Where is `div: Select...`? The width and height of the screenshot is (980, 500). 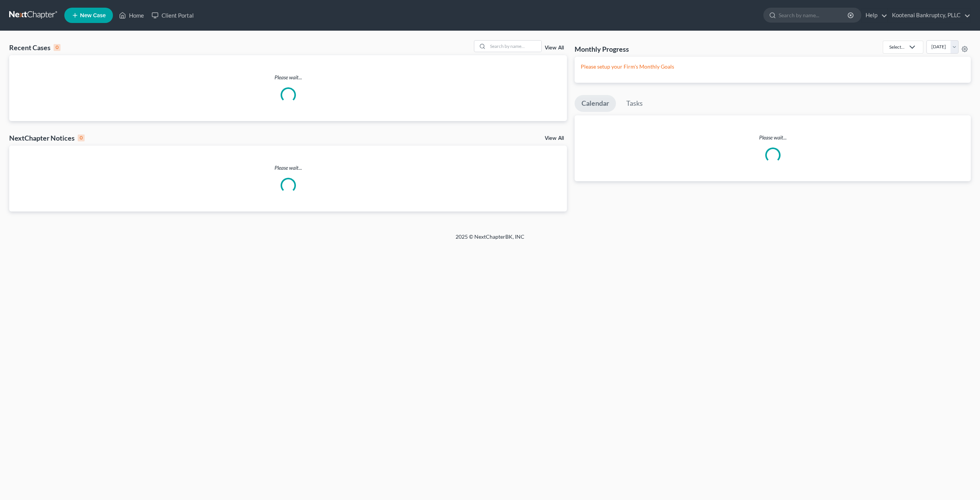 div: Select... is located at coordinates (897, 47).